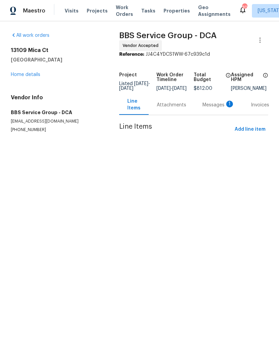  Describe the element at coordinates (34, 11) in the screenshot. I see `span: Maestro` at that location.